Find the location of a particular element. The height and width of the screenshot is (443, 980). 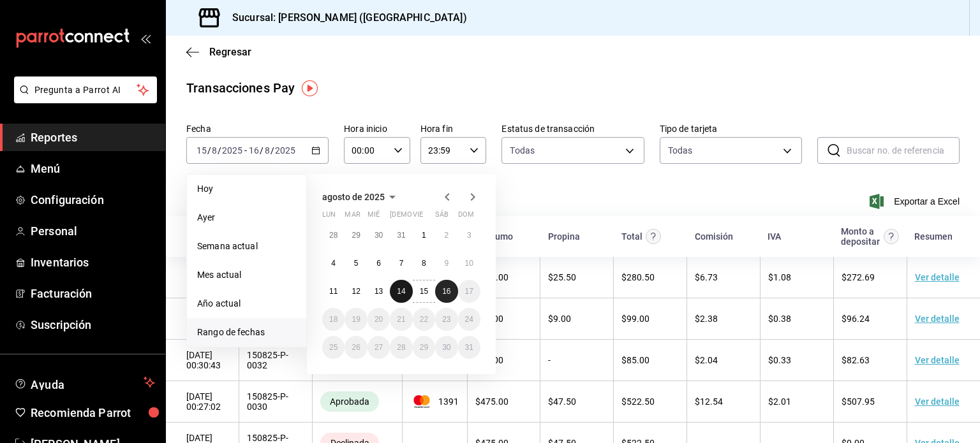

button: Exportar a Excel is located at coordinates (916, 202).